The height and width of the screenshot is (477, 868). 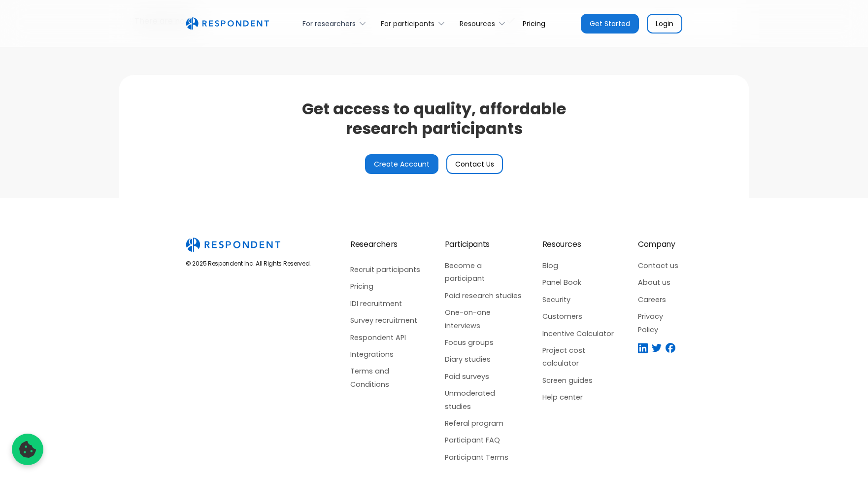 I want to click on a: One-on-one interviews, so click(x=484, y=319).